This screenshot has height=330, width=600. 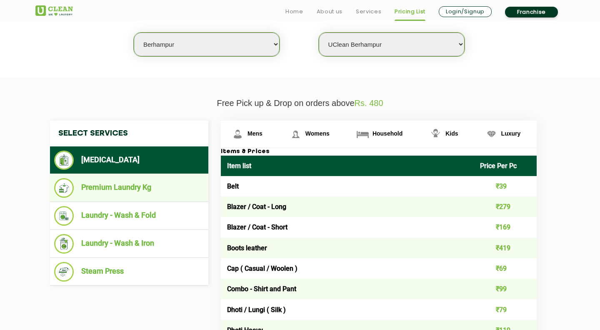 What do you see at coordinates (317, 133) in the screenshot?
I see `span: Womens` at bounding box center [317, 133].